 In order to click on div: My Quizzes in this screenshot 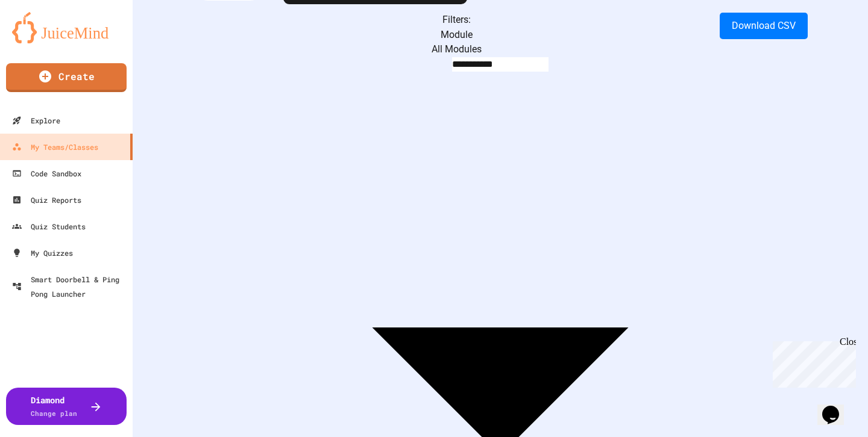, I will do `click(42, 253)`.